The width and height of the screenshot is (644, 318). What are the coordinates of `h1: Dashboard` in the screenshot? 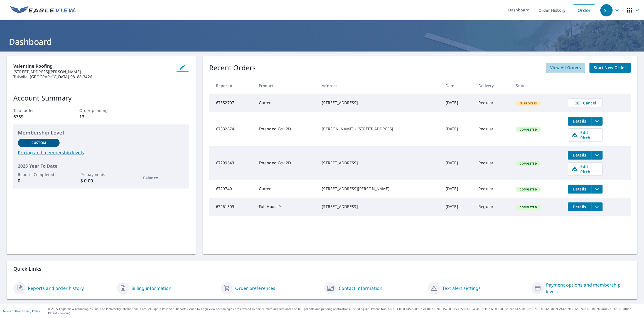 It's located at (322, 41).